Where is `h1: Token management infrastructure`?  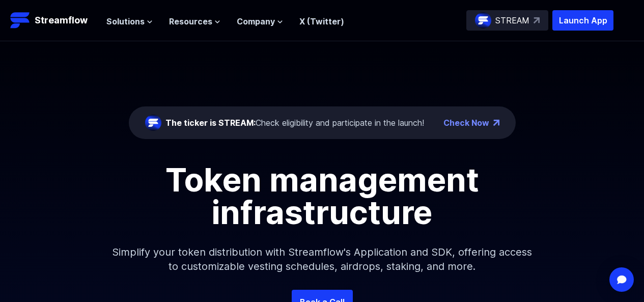
h1: Token management infrastructure is located at coordinates (322, 196).